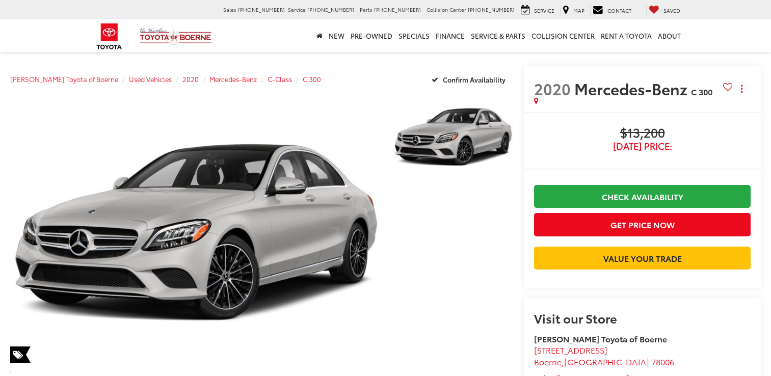 The image size is (771, 376). What do you see at coordinates (450, 36) in the screenshot?
I see `a: Finance` at bounding box center [450, 36].